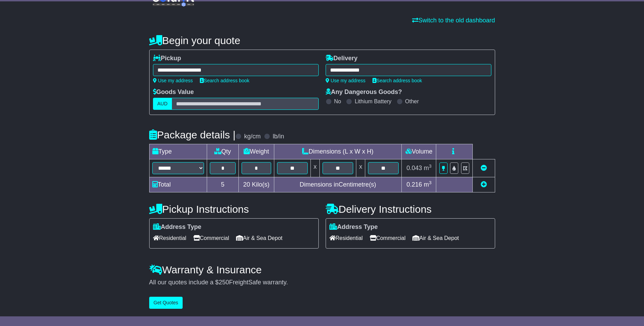 This screenshot has height=326, width=644. What do you see at coordinates (278, 137) in the screenshot?
I see `label: lb/in` at bounding box center [278, 137].